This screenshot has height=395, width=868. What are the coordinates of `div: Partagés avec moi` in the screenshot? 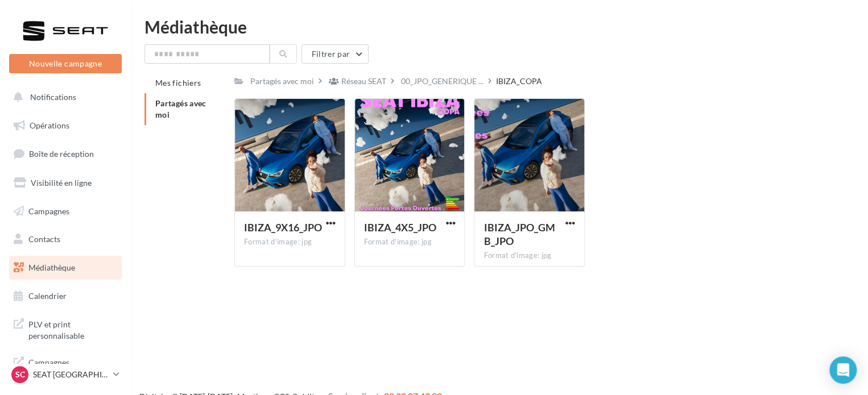 It's located at (282, 81).